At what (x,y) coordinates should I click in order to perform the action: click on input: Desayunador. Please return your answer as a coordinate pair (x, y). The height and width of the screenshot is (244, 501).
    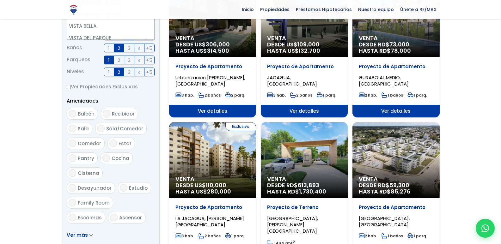
    Looking at the image, I should click on (72, 188).